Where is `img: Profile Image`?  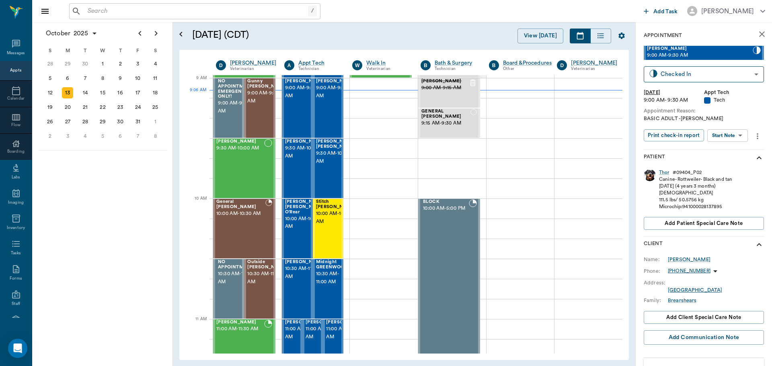
img: Profile Image is located at coordinates (650, 175).